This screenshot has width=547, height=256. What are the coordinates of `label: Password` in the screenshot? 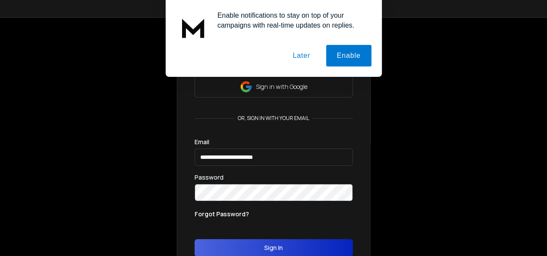 It's located at (209, 178).